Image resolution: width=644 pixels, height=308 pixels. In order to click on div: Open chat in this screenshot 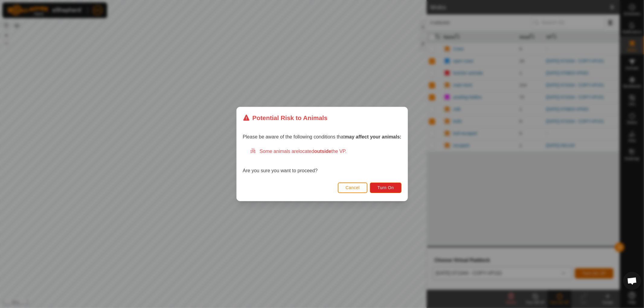, I will do `click(632, 281)`.